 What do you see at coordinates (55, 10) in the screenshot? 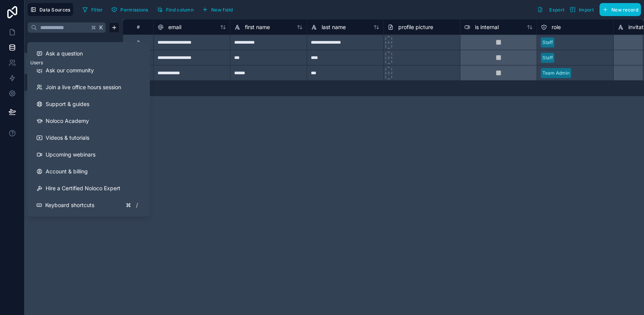
I see `span: Data Sources` at bounding box center [55, 10].